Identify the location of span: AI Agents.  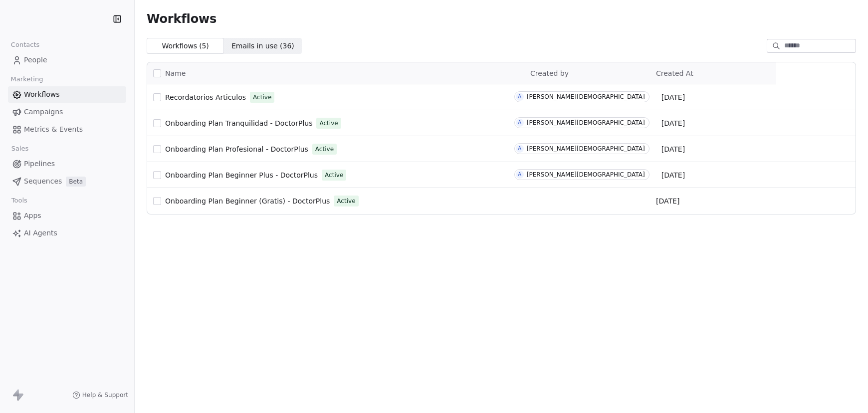
(41, 233).